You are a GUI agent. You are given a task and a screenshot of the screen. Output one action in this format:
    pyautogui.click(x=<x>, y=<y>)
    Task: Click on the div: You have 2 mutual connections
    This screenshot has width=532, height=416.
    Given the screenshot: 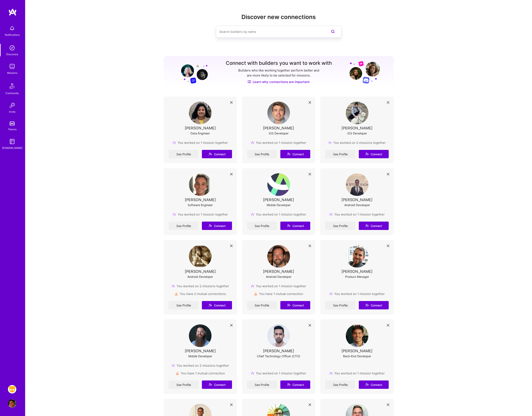 What is the action you would take?
    pyautogui.click(x=200, y=294)
    